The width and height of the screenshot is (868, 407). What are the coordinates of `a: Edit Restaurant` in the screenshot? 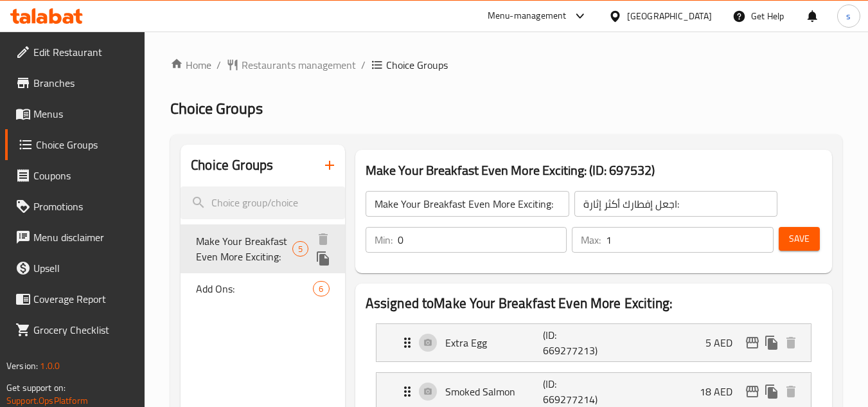 It's located at (75, 52).